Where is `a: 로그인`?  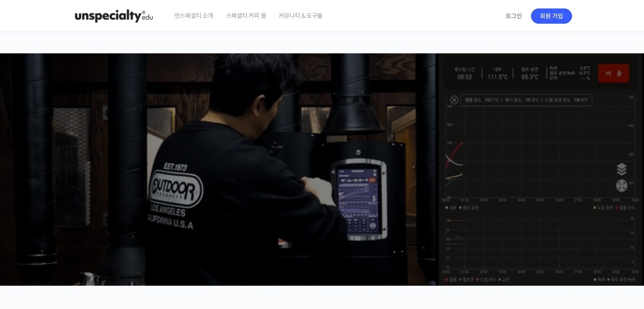 a: 로그인 is located at coordinates (513, 16).